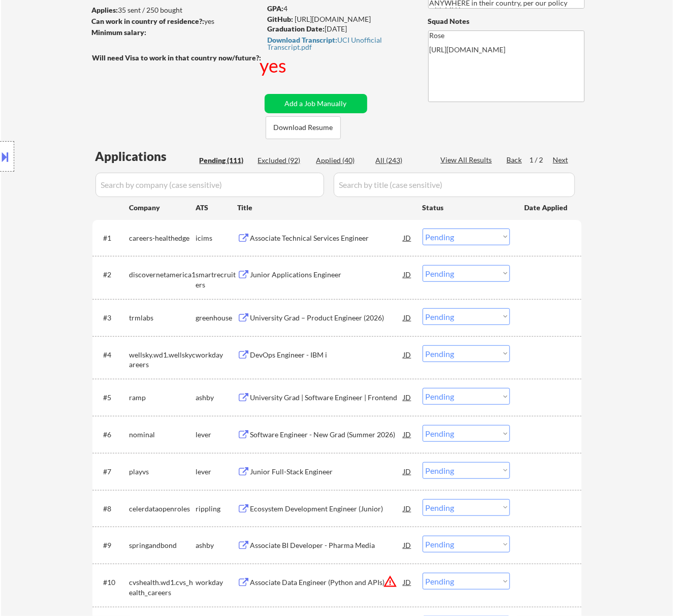 The image size is (673, 616). I want to click on div: Ecosystem Development Engineer (Junior), so click(327, 509).